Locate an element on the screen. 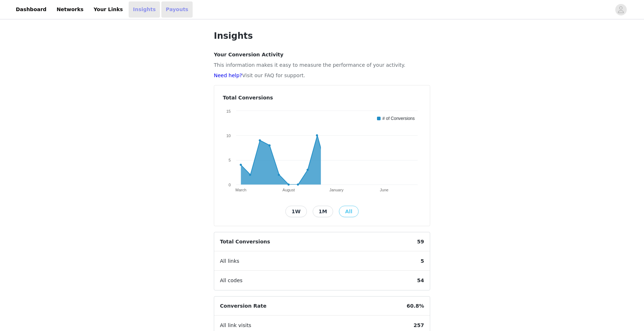  text: 10 is located at coordinates (229, 136).